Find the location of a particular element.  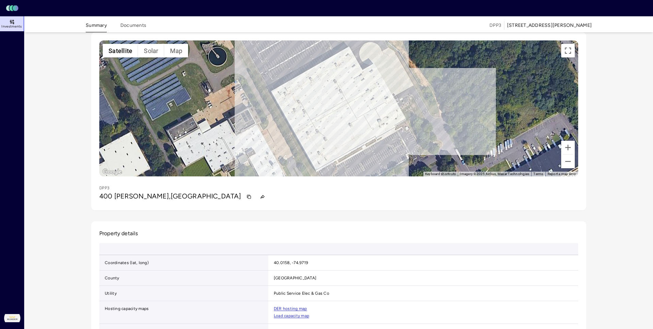

button: Show street map is located at coordinates (176, 51).